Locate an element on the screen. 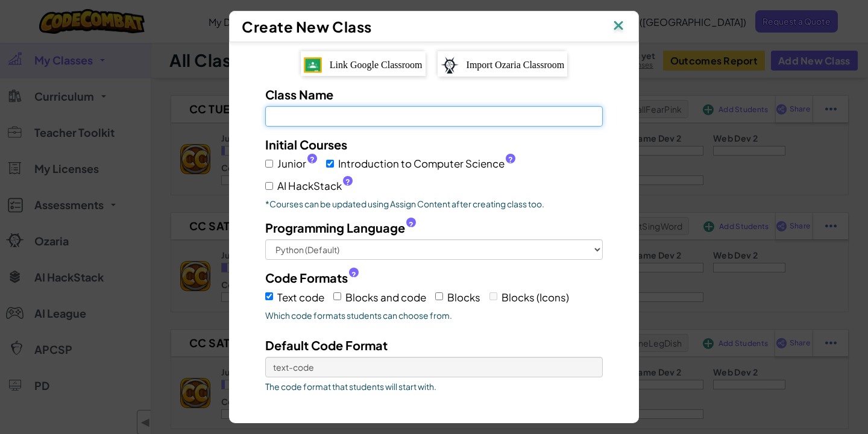 This screenshot has height=434, width=868. span: Blocks (Icons) is located at coordinates (535, 297).